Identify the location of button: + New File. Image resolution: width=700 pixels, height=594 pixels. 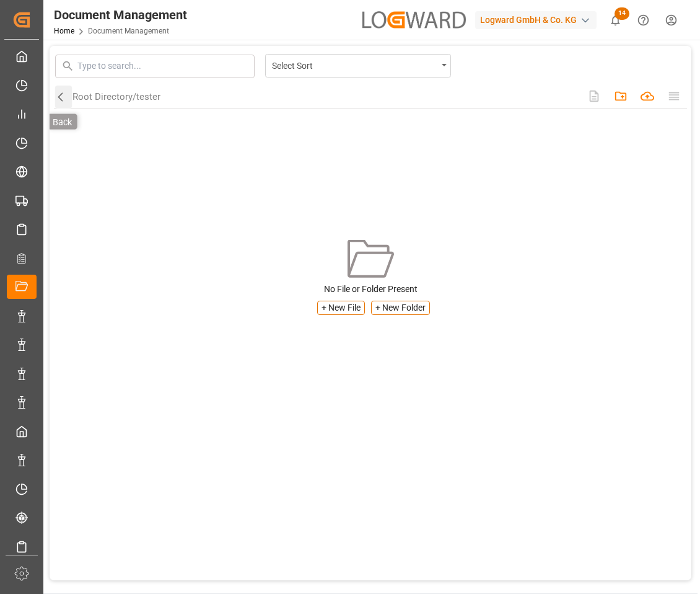
(341, 307).